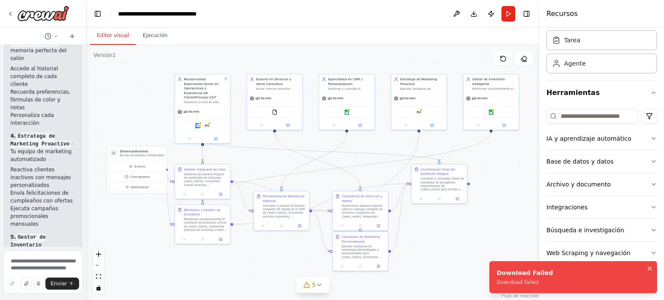 Image resolution: width=664 pixels, height=300 pixels. I want to click on font: 4., so click(13, 136).